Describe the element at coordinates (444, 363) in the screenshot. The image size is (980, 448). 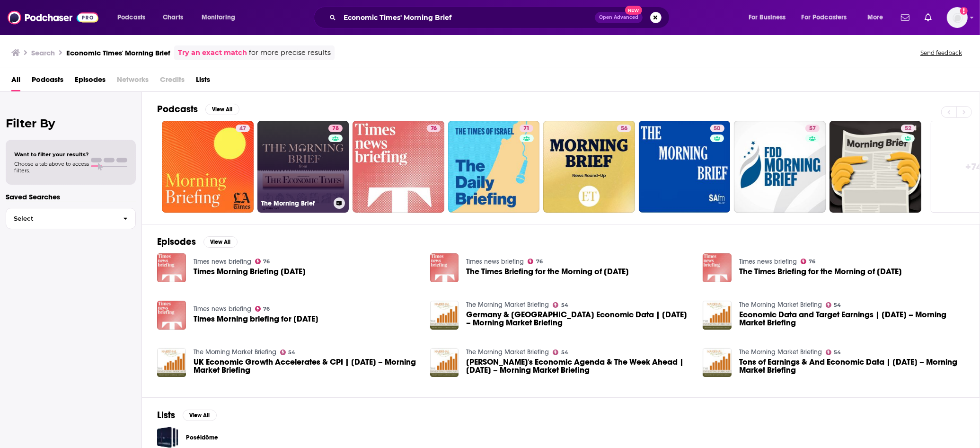
I see `img: Kamala's Economic Agenda & The Week Ahead | August 16, 2024 – Morning Market Briefing` at that location.